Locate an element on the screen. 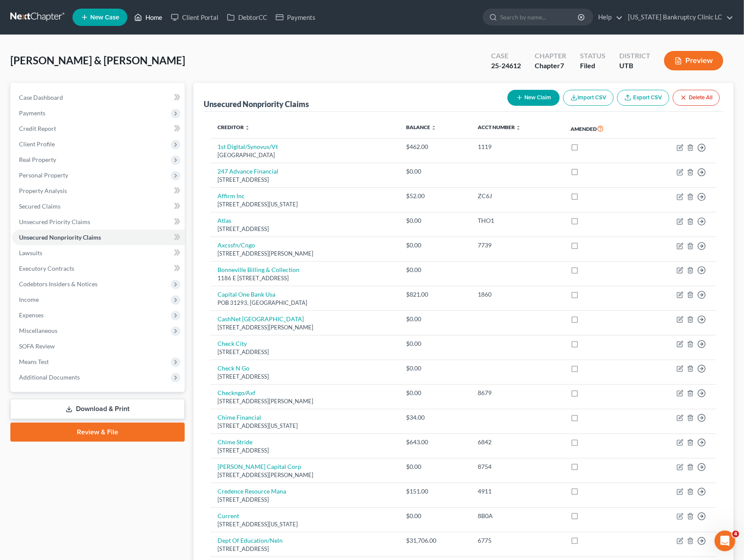 Image resolution: width=744 pixels, height=560 pixels. a: Help is located at coordinates (608, 17).